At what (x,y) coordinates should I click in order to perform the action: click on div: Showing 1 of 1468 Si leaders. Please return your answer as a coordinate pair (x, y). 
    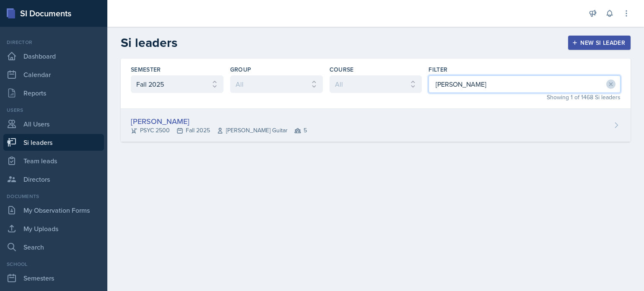
    Looking at the image, I should click on (525, 97).